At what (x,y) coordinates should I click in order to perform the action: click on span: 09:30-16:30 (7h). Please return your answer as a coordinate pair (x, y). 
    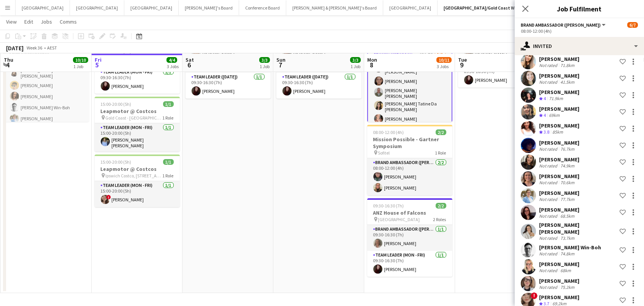
    Looking at the image, I should click on (389, 206).